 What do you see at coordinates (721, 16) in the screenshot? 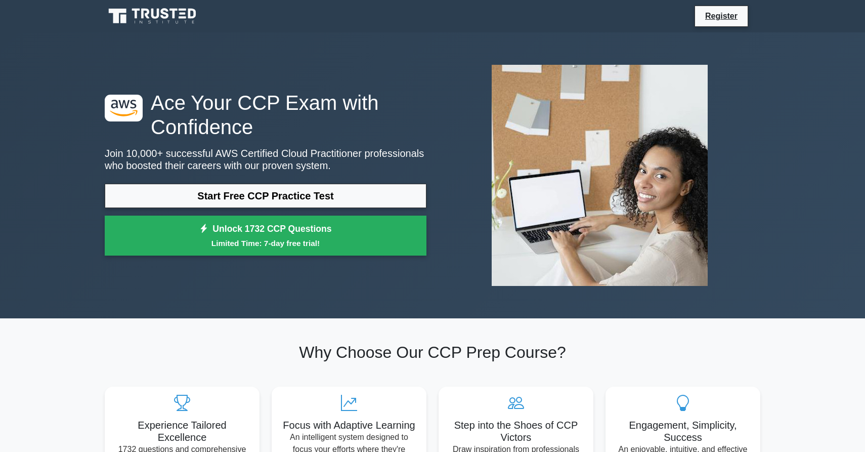
I see `a: Register` at bounding box center [721, 16].